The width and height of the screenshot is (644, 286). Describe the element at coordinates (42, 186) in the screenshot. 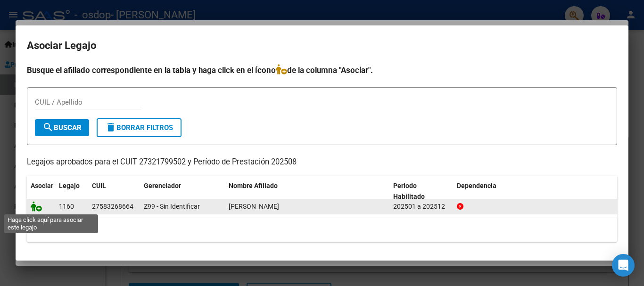

I see `span: Asociar` at that location.